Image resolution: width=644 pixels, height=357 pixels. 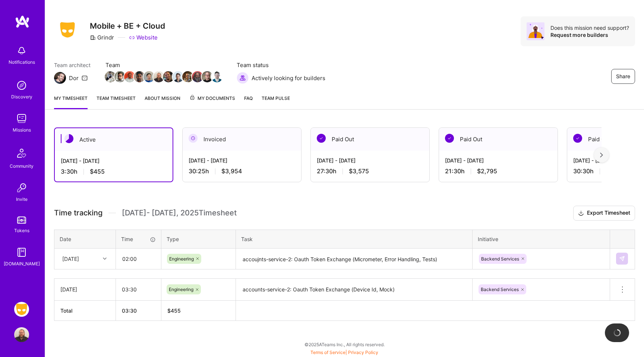 What do you see at coordinates (85, 239) in the screenshot?
I see `th: Date` at bounding box center [85, 239].